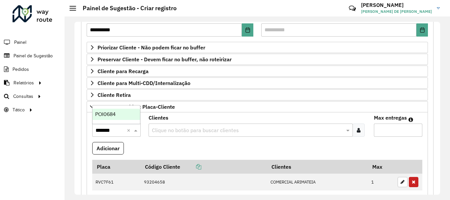 This screenshot has width=450, height=200. What do you see at coordinates (257, 107) in the screenshot?
I see `a: Mapas Sugeridos: Placa-Cliente` at bounding box center [257, 107].